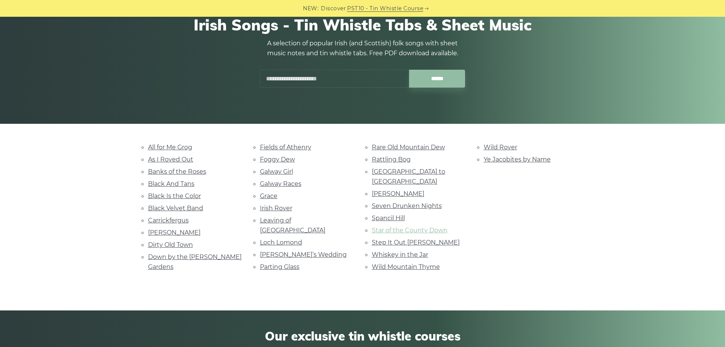  Describe the element at coordinates (278, 159) in the screenshot. I see `a: Foggy Dew` at that location.